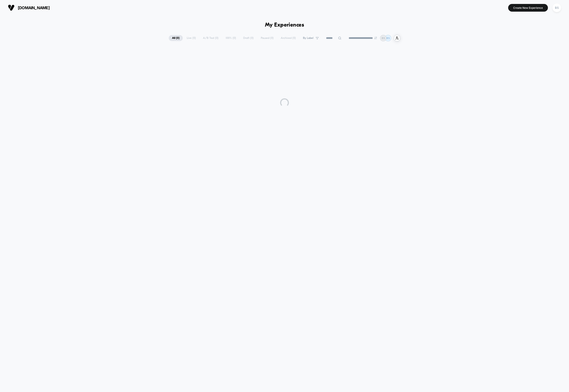 Image resolution: width=569 pixels, height=392 pixels. What do you see at coordinates (308, 38) in the screenshot?
I see `span: By Label` at bounding box center [308, 38].